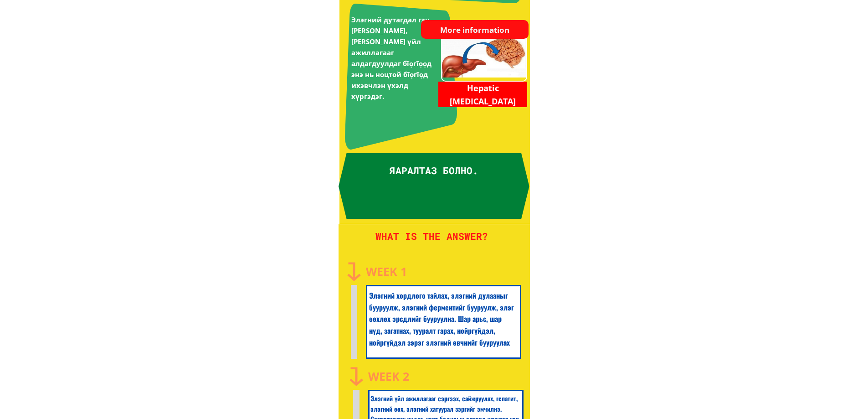 The height and width of the screenshot is (419, 868). What do you see at coordinates (387, 271) in the screenshot?
I see `font: Week 1` at bounding box center [387, 271].